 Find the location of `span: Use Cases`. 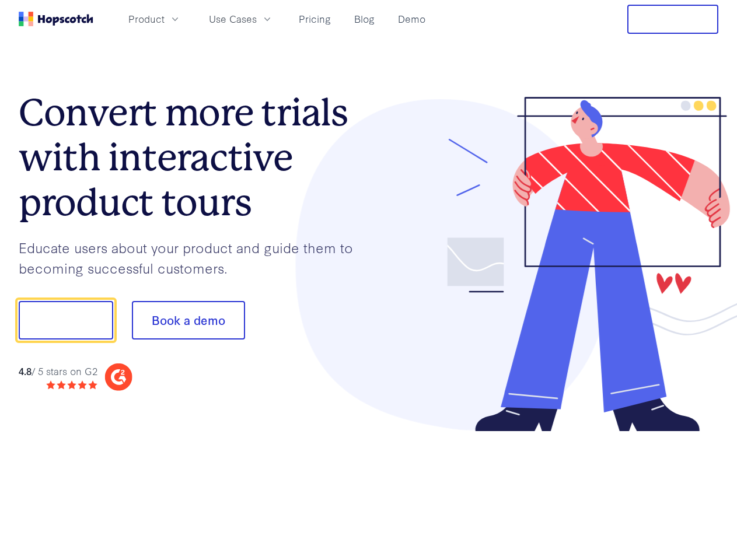

span: Use Cases is located at coordinates (233, 18).